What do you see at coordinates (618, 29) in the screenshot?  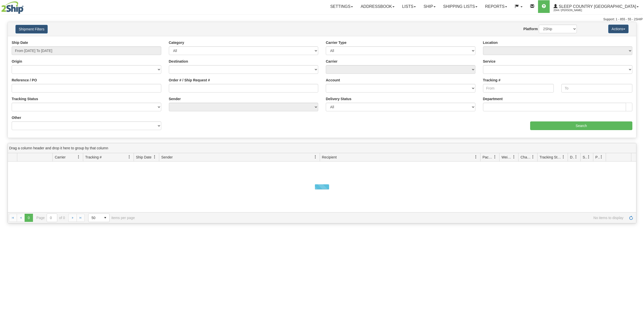 I see `button: Actions` at bounding box center [618, 29].